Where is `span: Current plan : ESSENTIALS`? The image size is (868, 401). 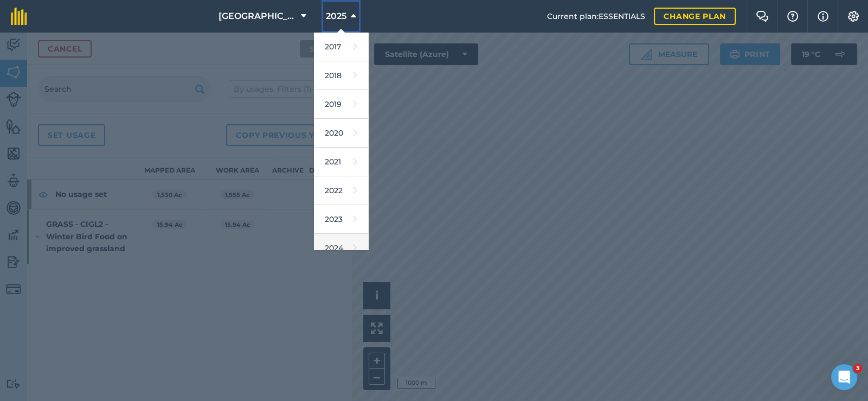 span: Current plan : ESSENTIALS is located at coordinates (596, 16).